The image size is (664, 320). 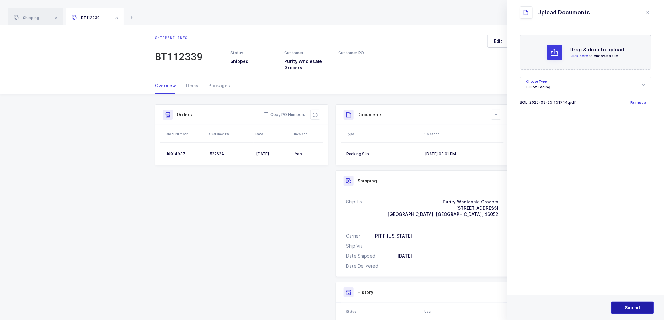 I want to click on h2: Drag & drop to upload, so click(x=597, y=50).